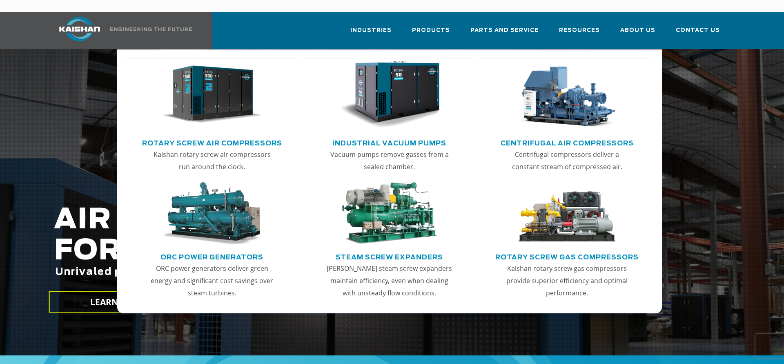  I want to click on a: Rotary Screw Air Compressors, so click(212, 142).